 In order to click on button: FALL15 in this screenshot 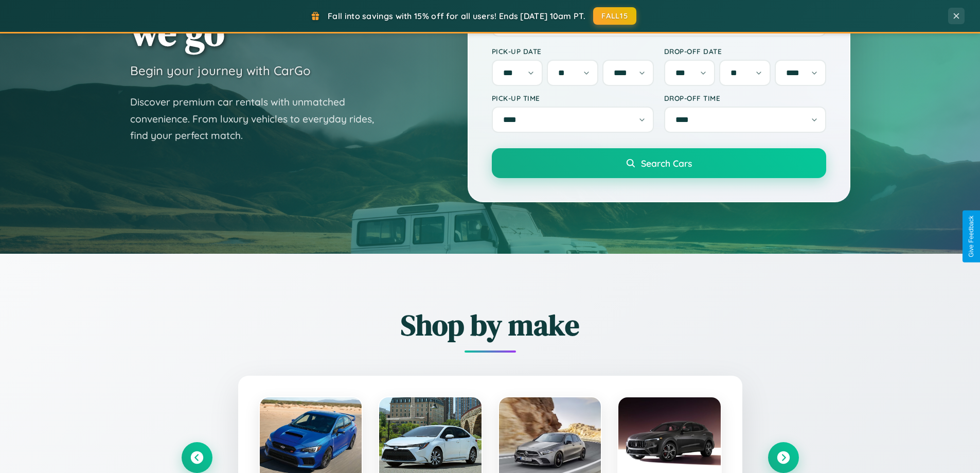, I will do `click(615, 16)`.